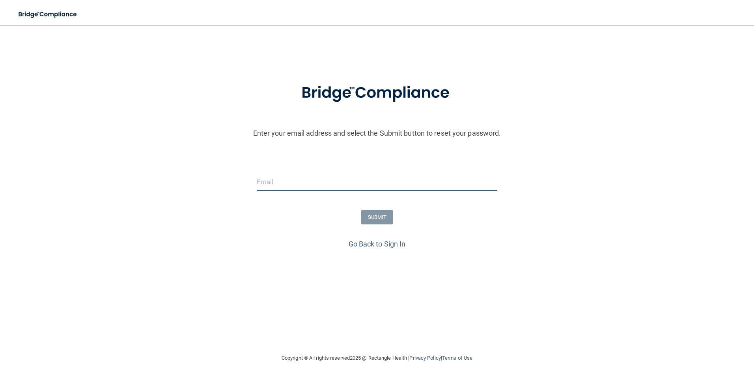 Image resolution: width=754 pixels, height=379 pixels. Describe the element at coordinates (377, 244) in the screenshot. I see `a: Go Back to Sign In` at that location.